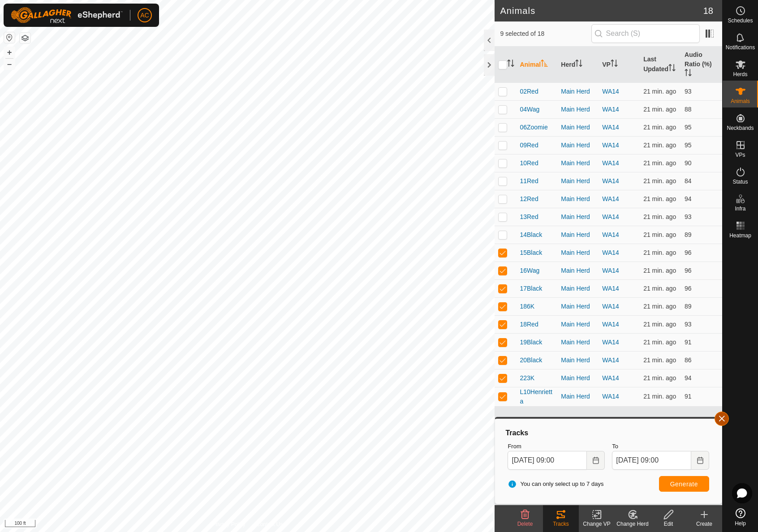 This screenshot has width=758, height=532. What do you see at coordinates (632, 525) in the screenshot?
I see `div: Change Herd` at bounding box center [632, 525].